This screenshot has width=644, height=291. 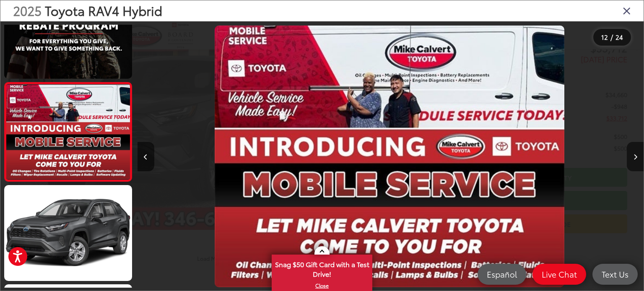 What do you see at coordinates (502, 274) in the screenshot?
I see `span: Español` at bounding box center [502, 274].